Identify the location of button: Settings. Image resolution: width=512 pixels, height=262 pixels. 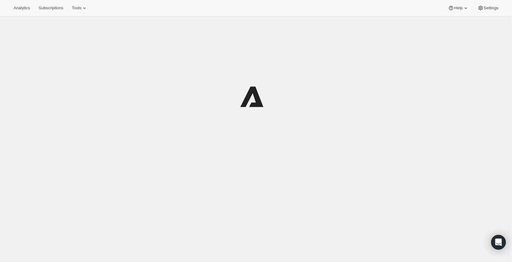
(488, 8).